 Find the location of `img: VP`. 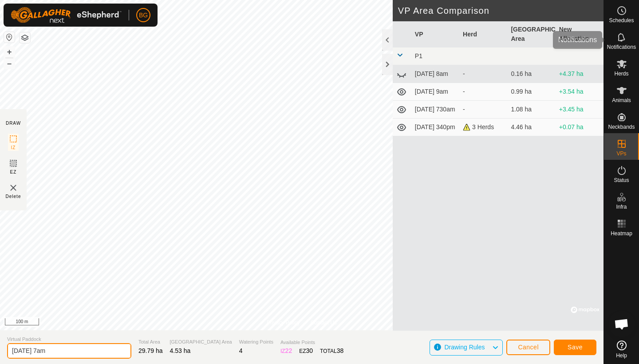

img: VP is located at coordinates (13, 188).